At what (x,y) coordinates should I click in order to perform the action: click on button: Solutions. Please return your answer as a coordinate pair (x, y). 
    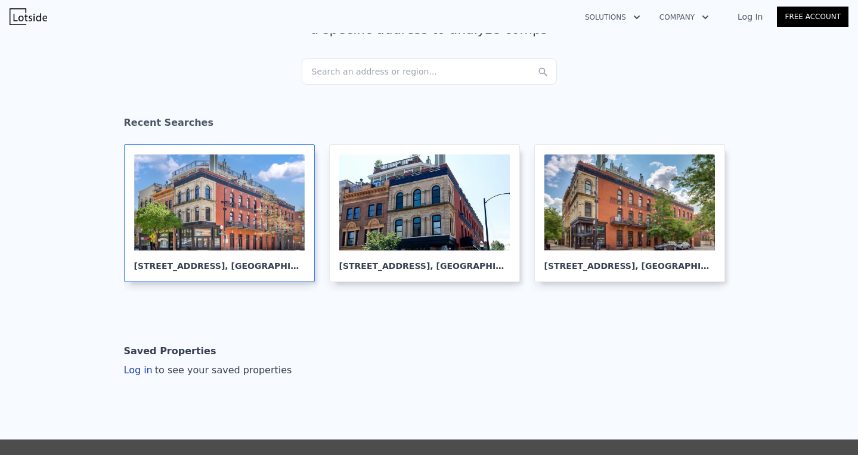
    Looking at the image, I should click on (612, 17).